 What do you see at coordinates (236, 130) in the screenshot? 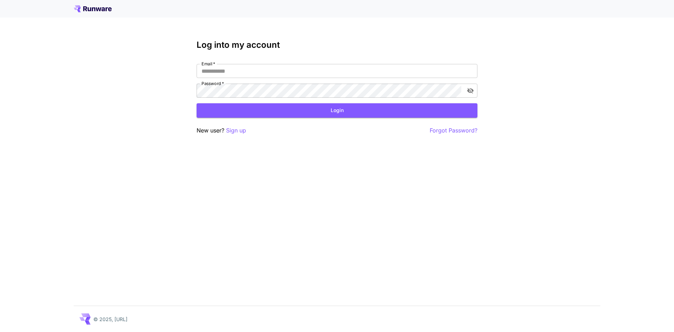
I see `button: Sign up` at bounding box center [236, 130].